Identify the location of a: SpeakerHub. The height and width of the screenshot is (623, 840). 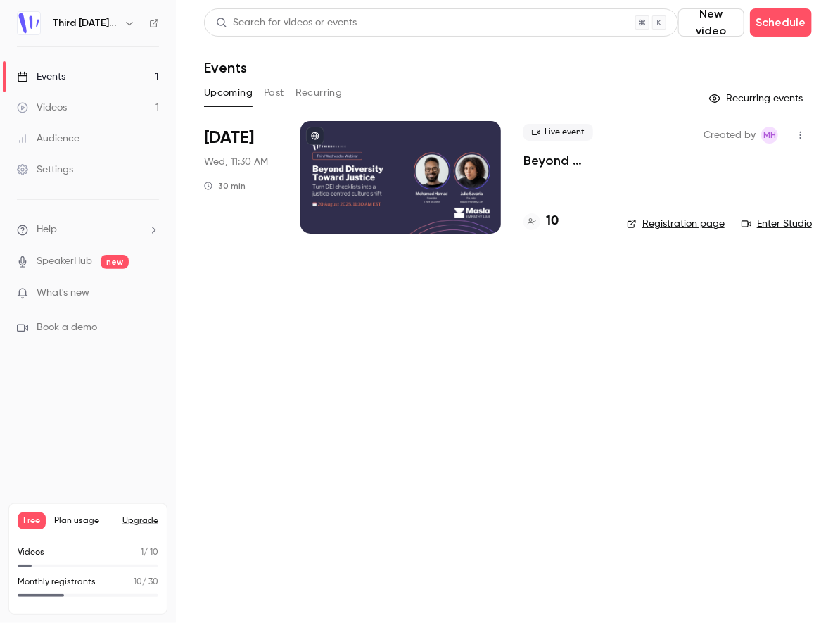
(64, 261).